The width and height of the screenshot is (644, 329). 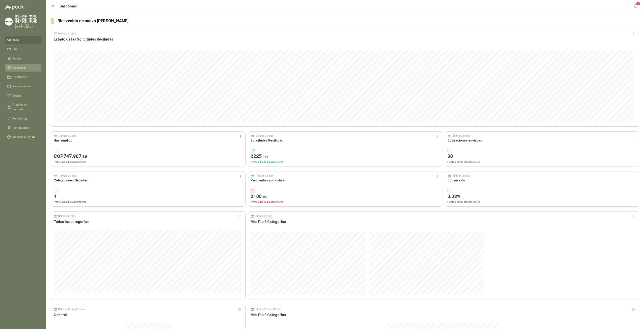 I want to click on span: Tareas, so click(x=17, y=59).